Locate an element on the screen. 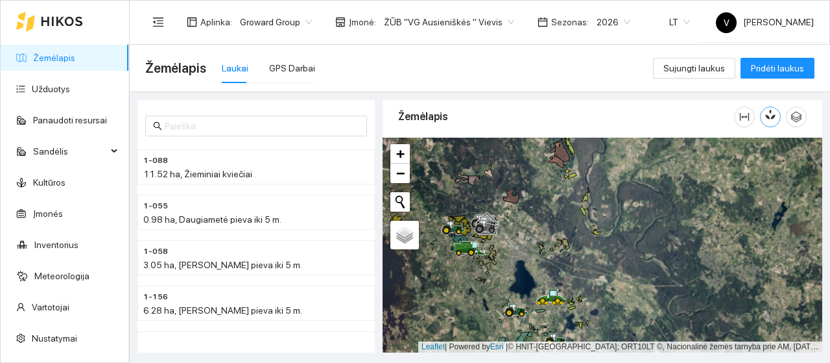 This screenshot has height=363, width=830. span: 1-088 is located at coordinates (156, 160).